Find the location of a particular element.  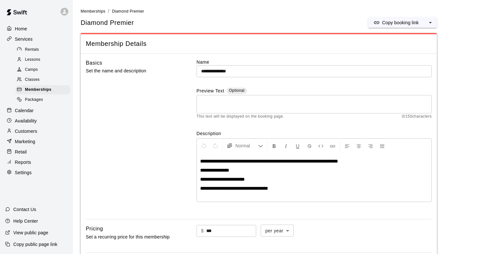

a: Classes is located at coordinates (44, 80).